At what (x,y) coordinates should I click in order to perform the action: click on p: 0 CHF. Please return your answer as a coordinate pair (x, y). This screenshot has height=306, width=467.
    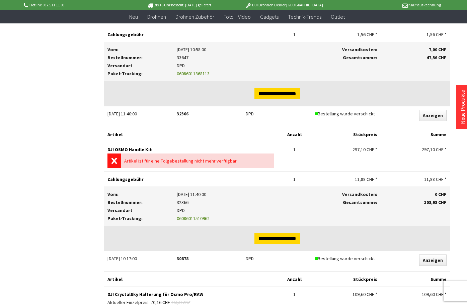
    Looking at the image, I should click on (415, 194).